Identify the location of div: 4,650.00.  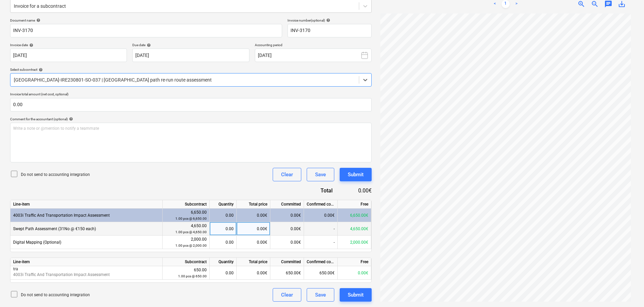
(186, 229).